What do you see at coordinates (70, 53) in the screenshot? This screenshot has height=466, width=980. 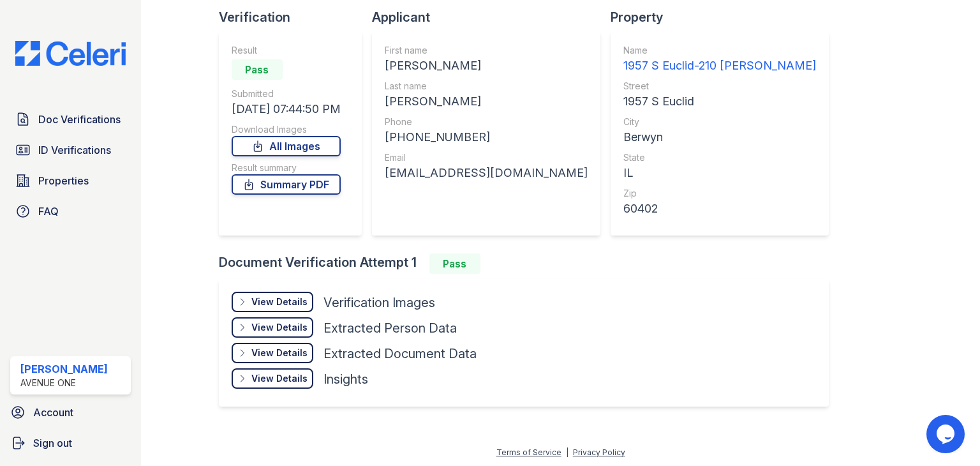 I see `img: CE_Logo_Blue-a8612792a0a2168367f1c8372b55b34899dd931a85d93a1a3d3e32e68fde9ad4.png` at bounding box center [70, 53].